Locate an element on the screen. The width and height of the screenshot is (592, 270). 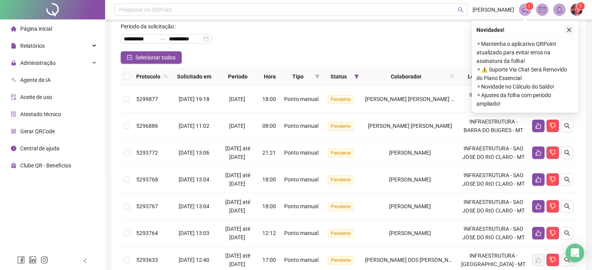
span: check-square is located at coordinates (130, 58).